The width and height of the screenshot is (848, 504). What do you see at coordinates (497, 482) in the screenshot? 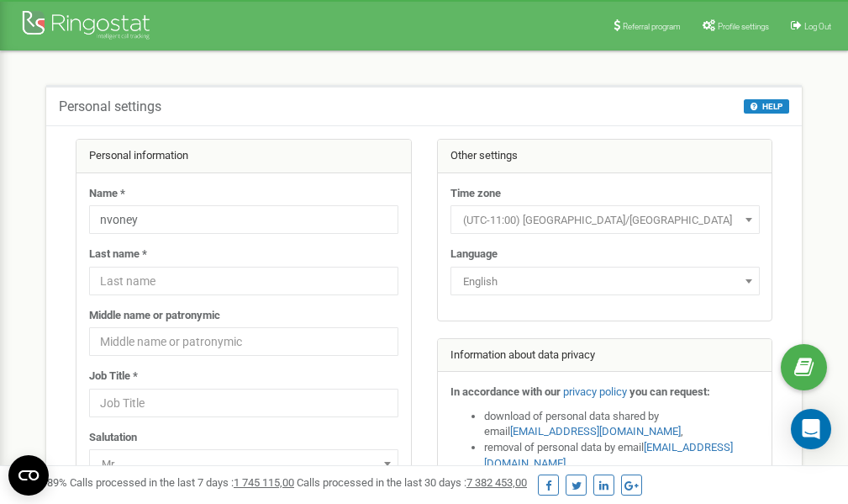
I see `u: 7 382 453,00` at bounding box center [497, 482].